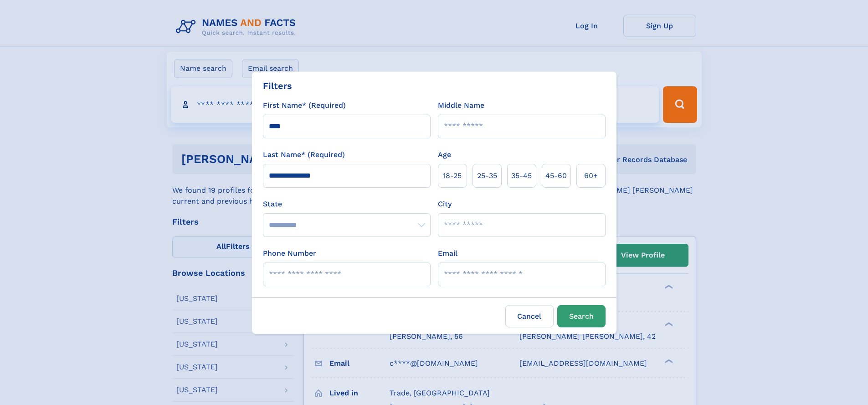  What do you see at coordinates (582, 316) in the screenshot?
I see `button: Search` at bounding box center [582, 316].